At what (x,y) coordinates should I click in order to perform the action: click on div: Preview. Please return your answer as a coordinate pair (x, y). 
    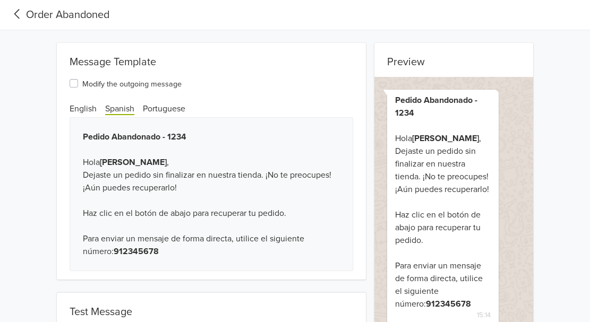
    Looking at the image, I should click on (454, 58).